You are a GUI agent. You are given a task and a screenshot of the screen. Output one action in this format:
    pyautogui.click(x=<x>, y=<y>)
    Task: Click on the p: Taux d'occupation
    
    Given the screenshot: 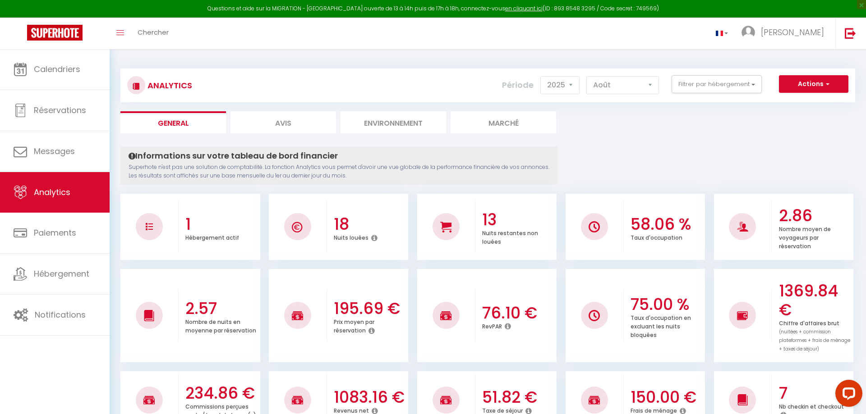 What is the action you would take?
    pyautogui.click(x=656, y=237)
    